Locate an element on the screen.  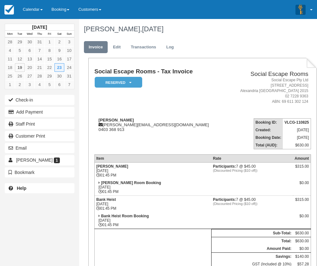
a: 24 is located at coordinates (69, 67).